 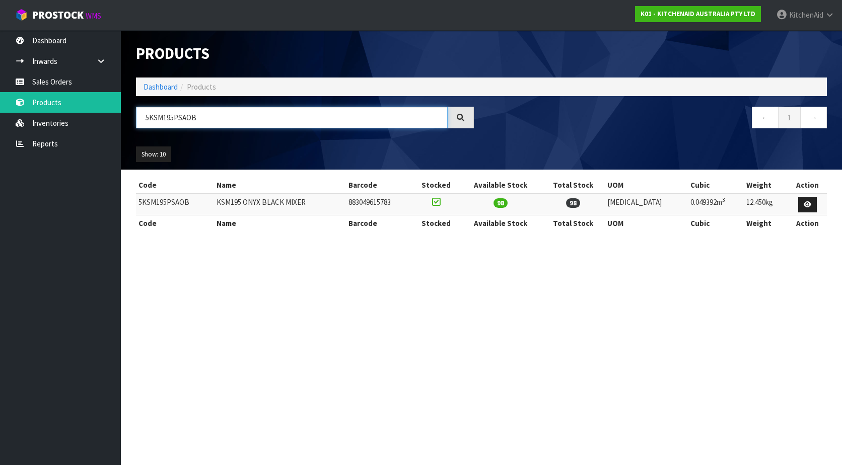 I want to click on button: Show: 10, so click(x=154, y=155).